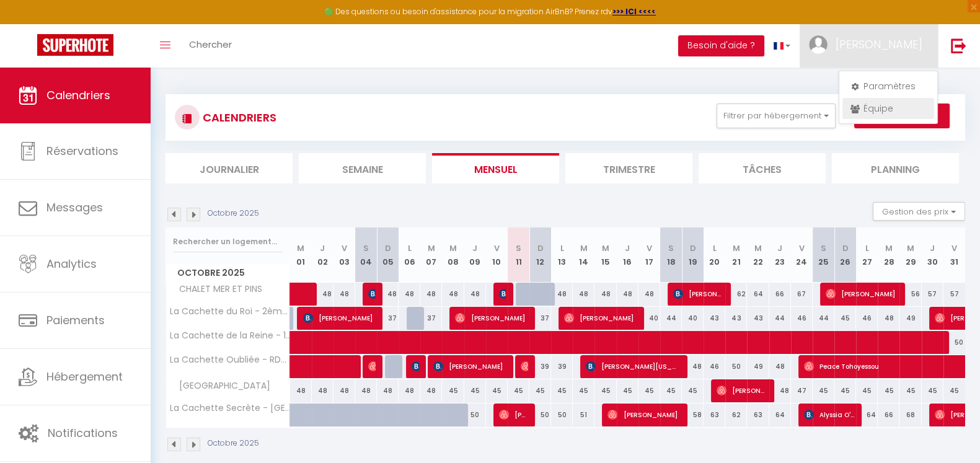  I want to click on a: Paramètres, so click(888, 86).